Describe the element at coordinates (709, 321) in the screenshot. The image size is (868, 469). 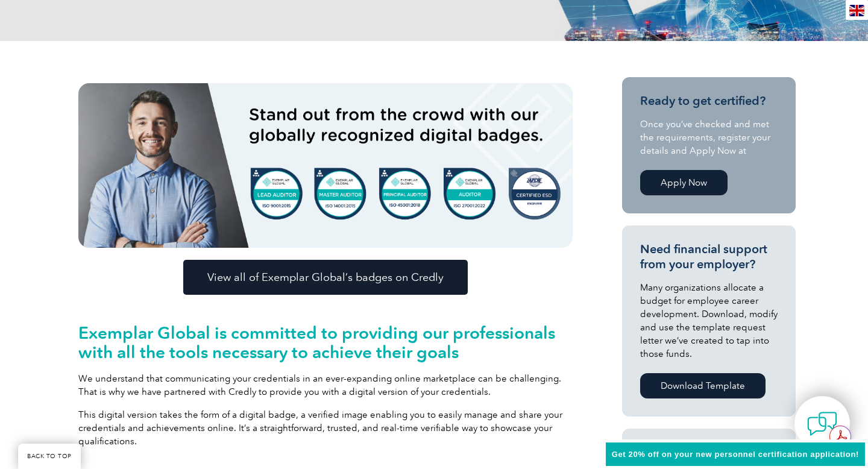
I see `p: Many organizations allocate a budget for employee career development. Download, modify and use th...` at that location.